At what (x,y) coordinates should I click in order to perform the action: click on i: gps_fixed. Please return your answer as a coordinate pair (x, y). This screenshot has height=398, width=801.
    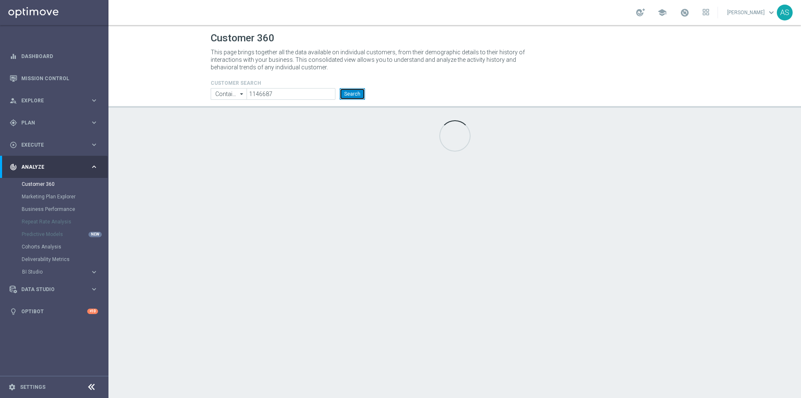
    Looking at the image, I should click on (13, 123).